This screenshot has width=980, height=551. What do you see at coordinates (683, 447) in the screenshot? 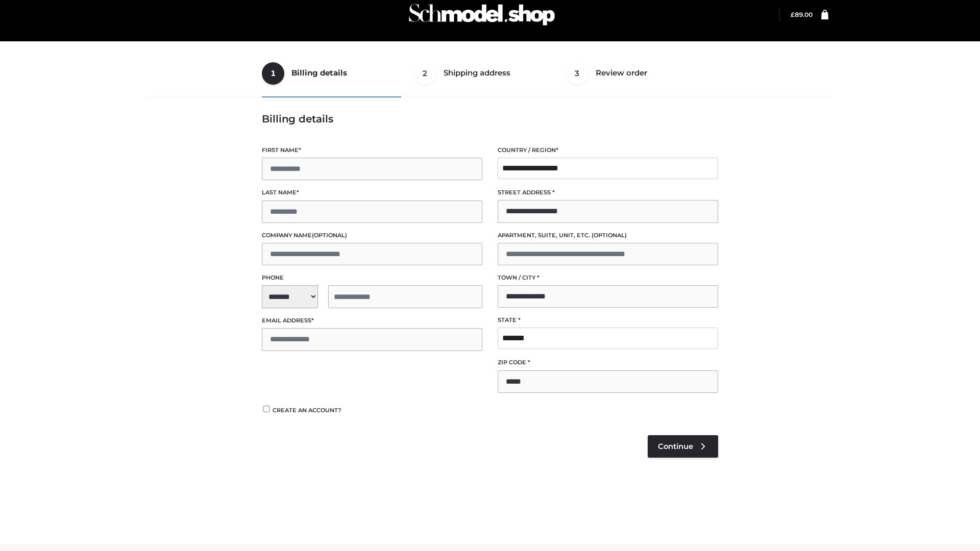
I see `a: Continue` at bounding box center [683, 447].